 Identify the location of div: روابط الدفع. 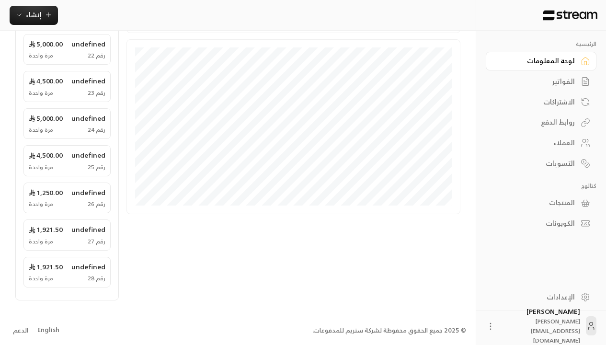
(536, 122).